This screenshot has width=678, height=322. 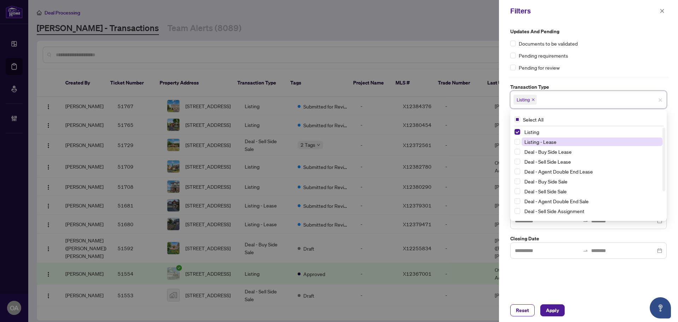 What do you see at coordinates (518, 181) in the screenshot?
I see `span: Select Deal - Buy Side Sale` at bounding box center [518, 181].